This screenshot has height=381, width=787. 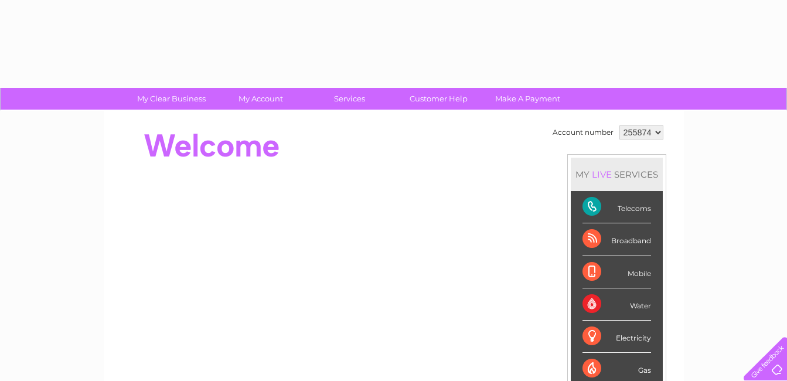 What do you see at coordinates (617, 336) in the screenshot?
I see `div: Electricity` at bounding box center [617, 336].